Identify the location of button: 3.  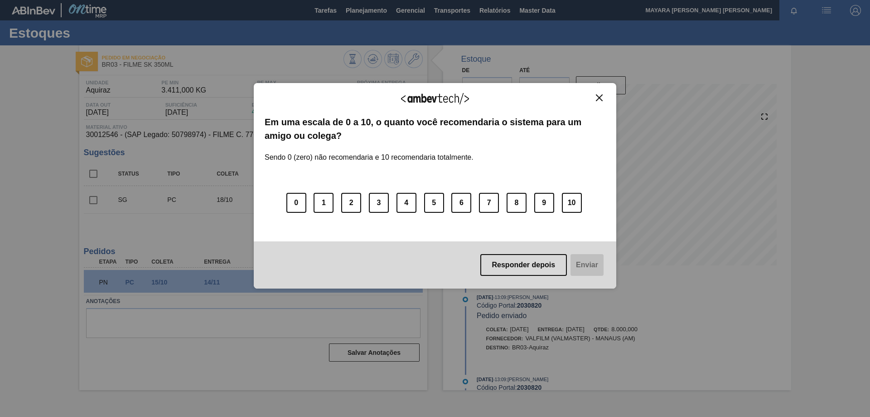
(379, 203).